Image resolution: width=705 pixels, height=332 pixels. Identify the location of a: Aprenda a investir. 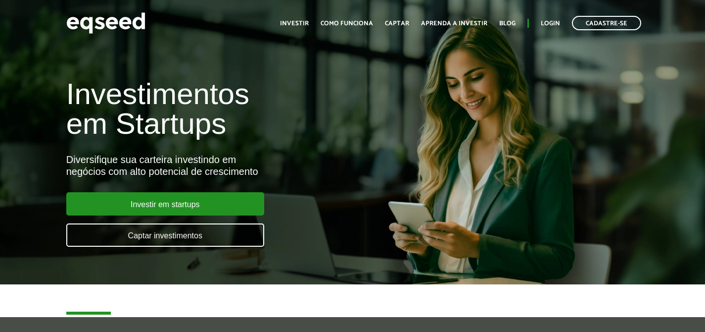
(454, 23).